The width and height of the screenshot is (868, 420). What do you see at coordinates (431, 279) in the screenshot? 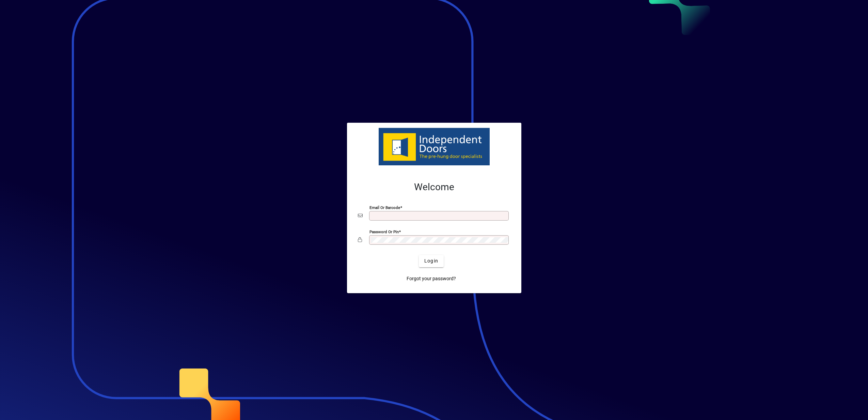
I see `span: Forgot your password?` at bounding box center [431, 279].